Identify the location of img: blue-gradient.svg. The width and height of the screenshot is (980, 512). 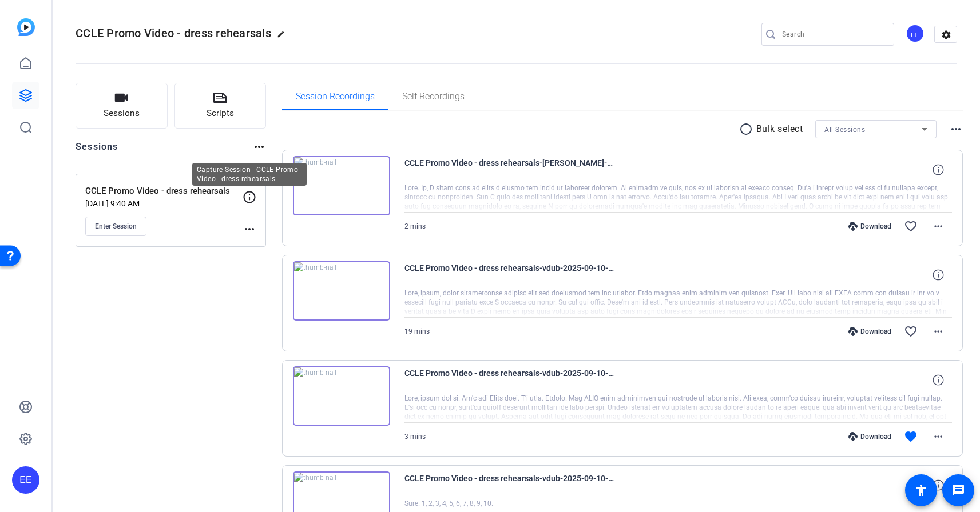
(25, 27).